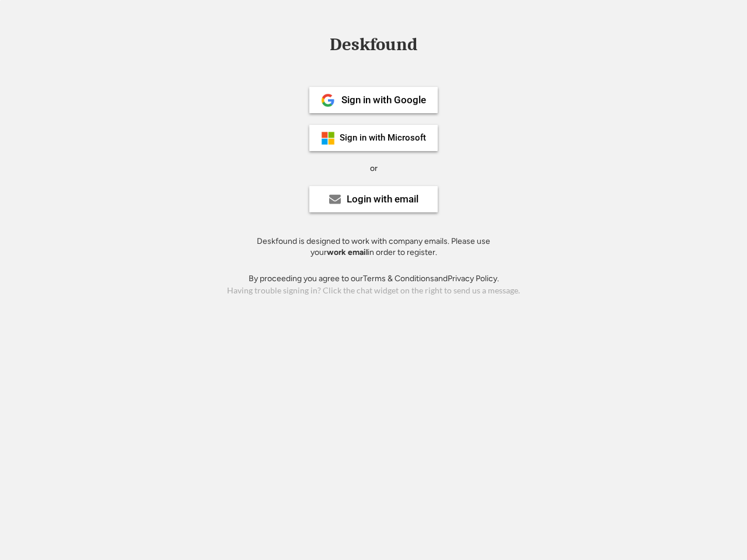 Image resolution: width=747 pixels, height=560 pixels. I want to click on div: Login with email, so click(383, 199).